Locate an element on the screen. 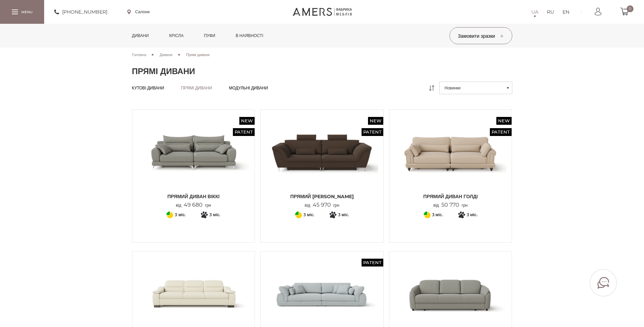  span: 49 680 is located at coordinates (193, 205).